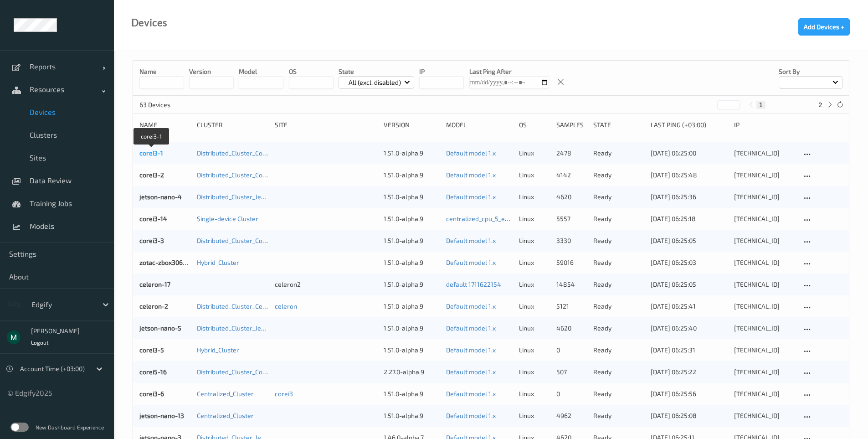  What do you see at coordinates (572, 174) in the screenshot?
I see `div: 4142` at bounding box center [572, 174].